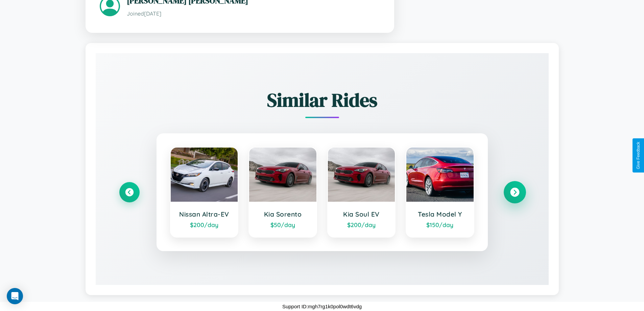 This screenshot has width=644, height=311. What do you see at coordinates (283, 225) in the screenshot?
I see `div: $ 50 /day` at bounding box center [283, 225].